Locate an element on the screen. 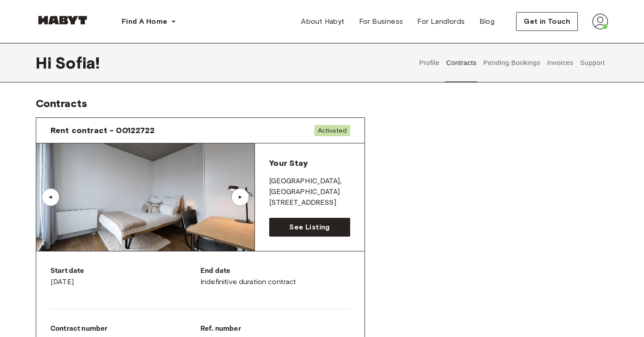  span: Find A Home is located at coordinates (144, 22).